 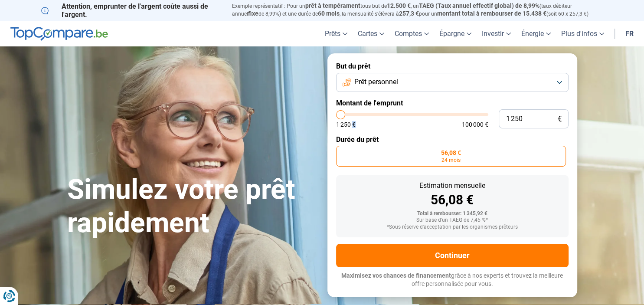 What do you see at coordinates (452, 227) in the screenshot?
I see `div: *Sous réserve d'acceptation par les organismes prêteurs` at bounding box center [452, 227].